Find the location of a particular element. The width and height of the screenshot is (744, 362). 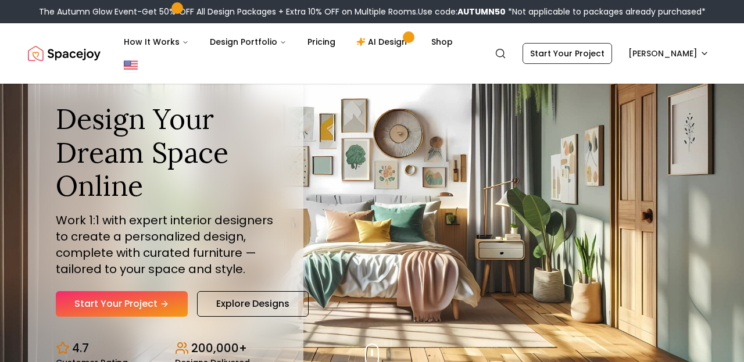

span: Use code: is located at coordinates (461, 12).